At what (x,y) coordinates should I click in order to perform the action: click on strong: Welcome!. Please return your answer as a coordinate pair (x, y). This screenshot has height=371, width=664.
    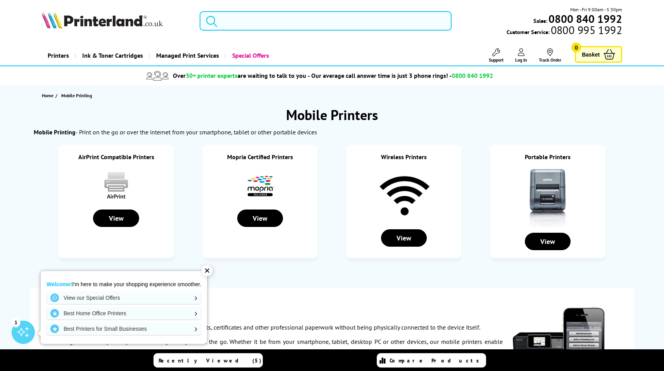
    Looking at the image, I should click on (59, 285).